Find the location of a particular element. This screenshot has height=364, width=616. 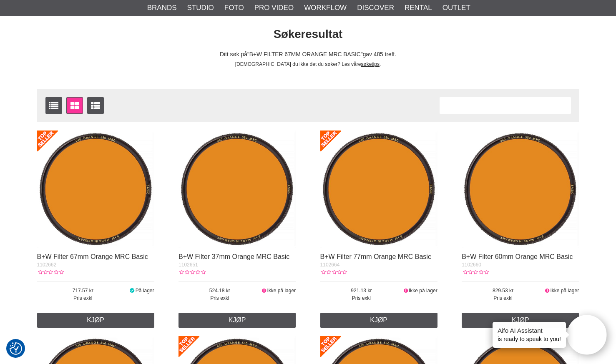

span: 1102660 is located at coordinates (471, 265).